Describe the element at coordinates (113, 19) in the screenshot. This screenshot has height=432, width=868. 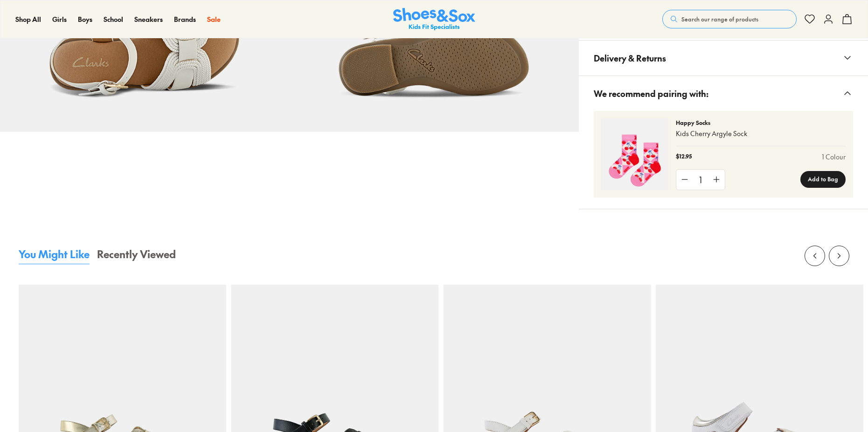
I see `span: School` at that location.